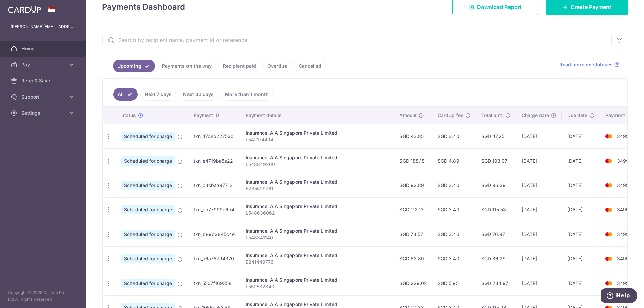  Describe the element at coordinates (214, 210) in the screenshot. I see `td: txn_eb77999c6b4` at that location.